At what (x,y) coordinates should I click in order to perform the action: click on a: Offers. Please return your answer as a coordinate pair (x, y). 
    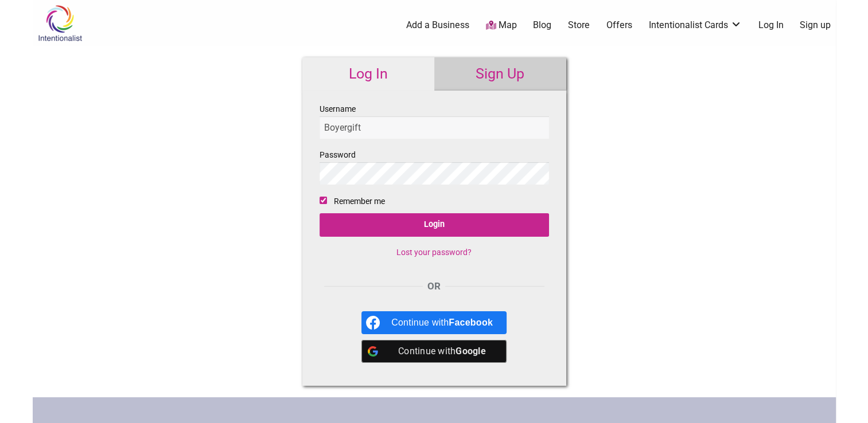
    Looking at the image, I should click on (619, 25).